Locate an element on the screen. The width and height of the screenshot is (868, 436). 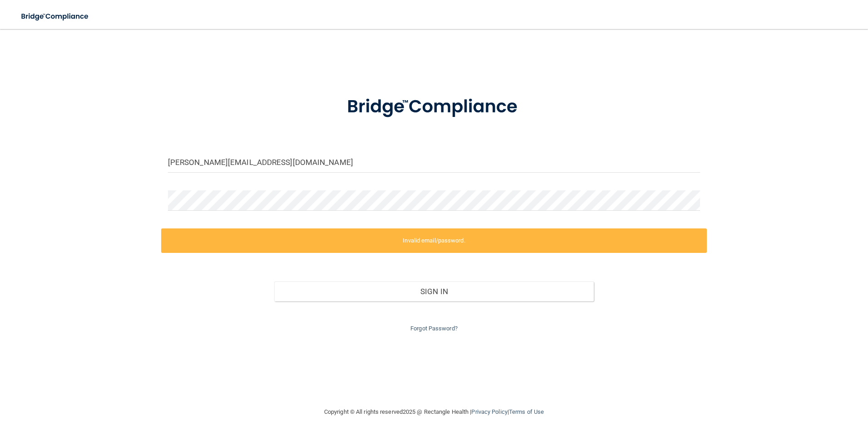
a: Terms of Use is located at coordinates (526, 412).